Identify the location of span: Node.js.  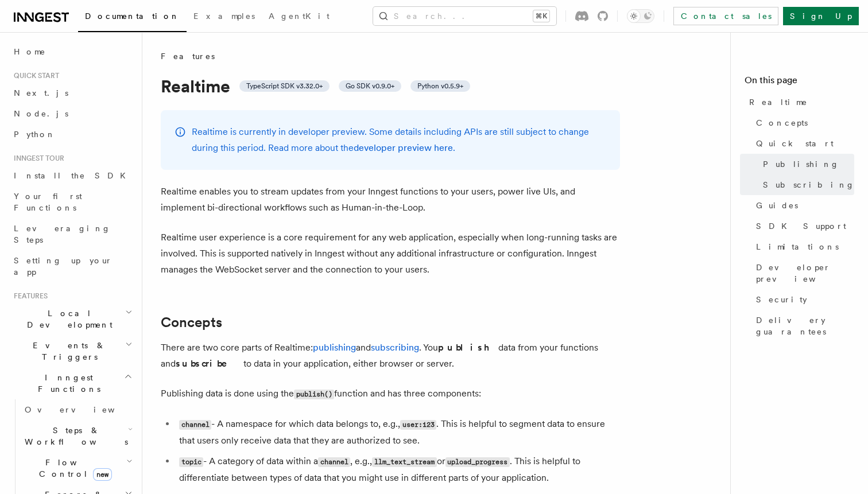
(41, 114).